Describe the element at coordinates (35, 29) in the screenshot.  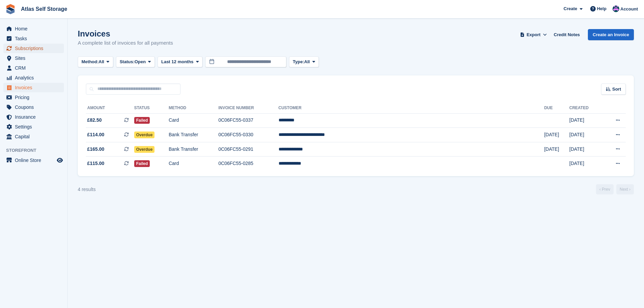
I see `span: Home` at that location.